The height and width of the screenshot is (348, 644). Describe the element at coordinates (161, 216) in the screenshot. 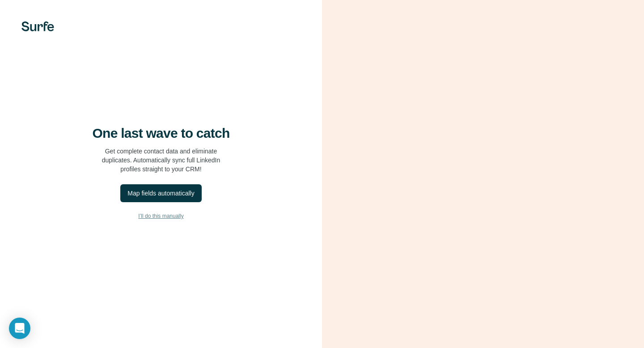

I see `button: I’ll do this manually` at that location.